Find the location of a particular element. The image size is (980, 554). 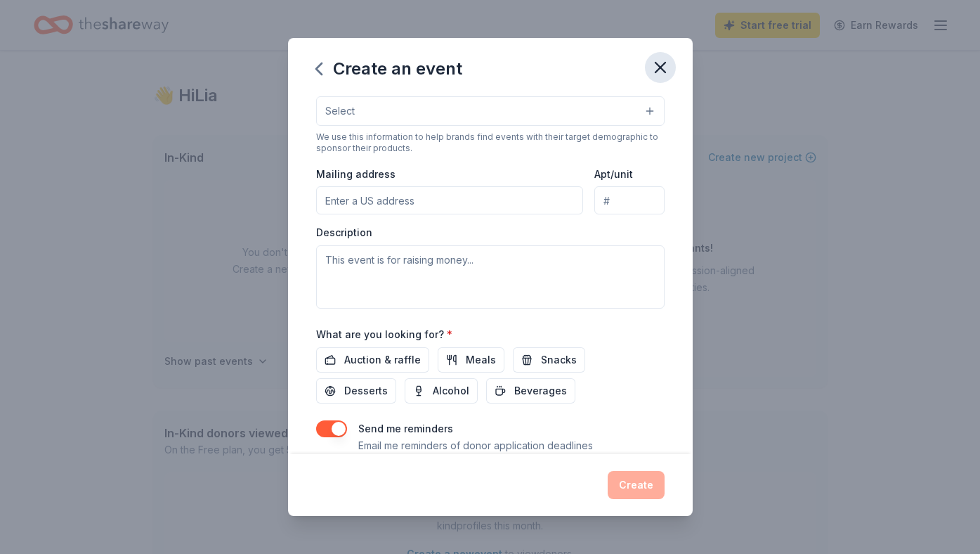

div: We use this information to help brands find events with their target demographic to sponsor their... is located at coordinates (490, 143).